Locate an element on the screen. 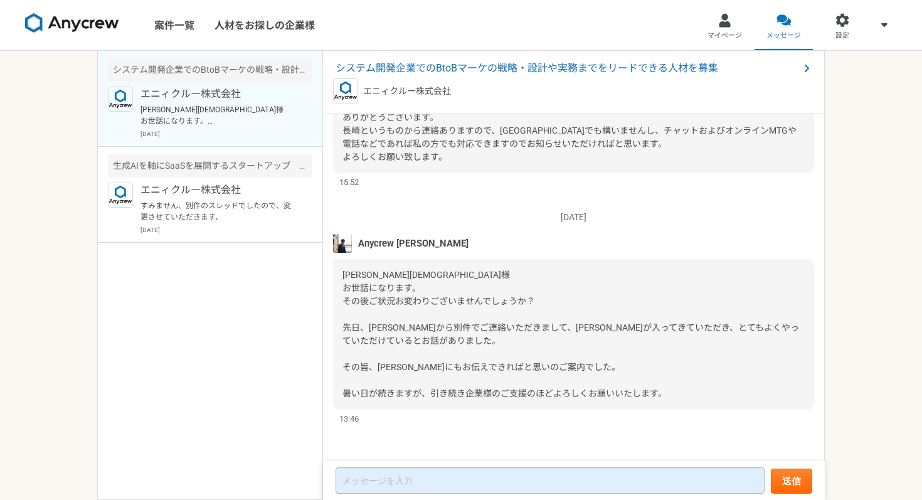  p: すみません、別件のスレッドでしたので、変更させていただきます、 is located at coordinates (218, 211).